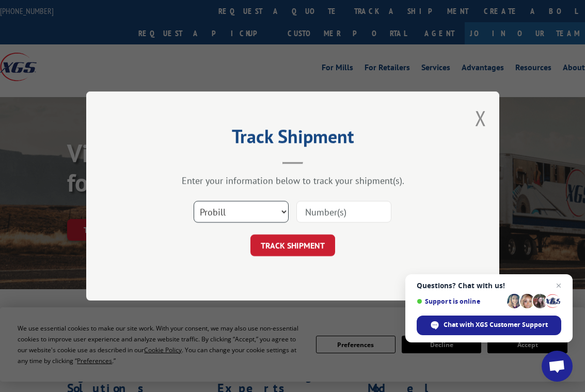 This screenshot has height=392, width=585. What do you see at coordinates (489, 286) in the screenshot?
I see `span: Questions? Chat with us!` at bounding box center [489, 286].